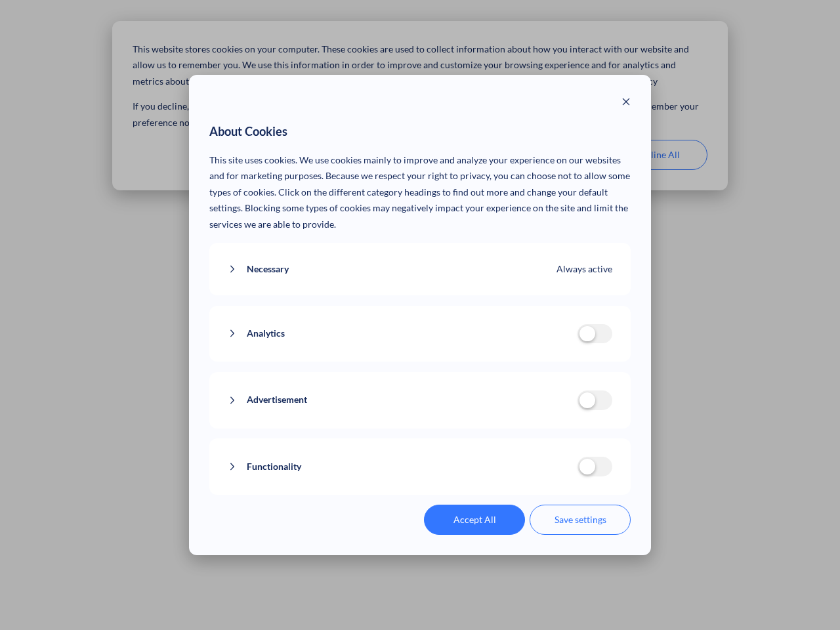 Image resolution: width=840 pixels, height=630 pixels. Describe the element at coordinates (266, 333) in the screenshot. I see `span: Analytics` at that location.